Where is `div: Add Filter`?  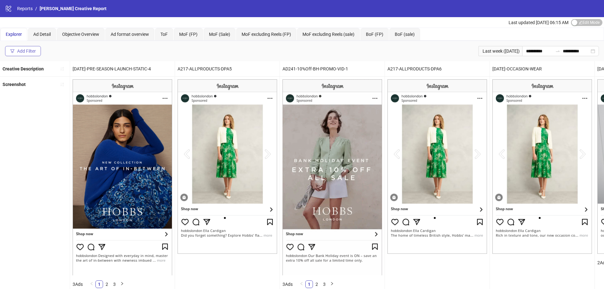 div: Add Filter is located at coordinates (26, 51).